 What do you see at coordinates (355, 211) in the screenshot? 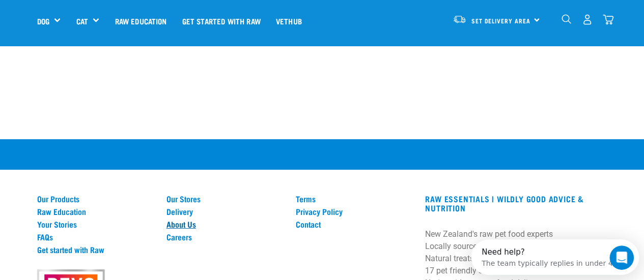
I see `a: Privacy Policy` at bounding box center [355, 211].